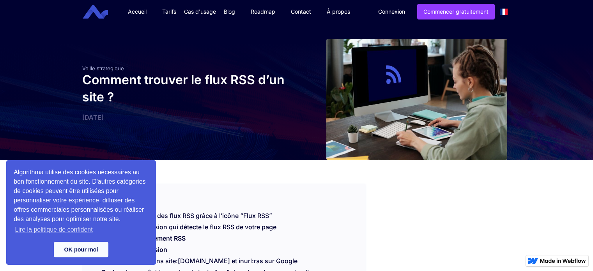 This screenshot has width=593, height=271. I want to click on div: cookieconsent, so click(81, 213).